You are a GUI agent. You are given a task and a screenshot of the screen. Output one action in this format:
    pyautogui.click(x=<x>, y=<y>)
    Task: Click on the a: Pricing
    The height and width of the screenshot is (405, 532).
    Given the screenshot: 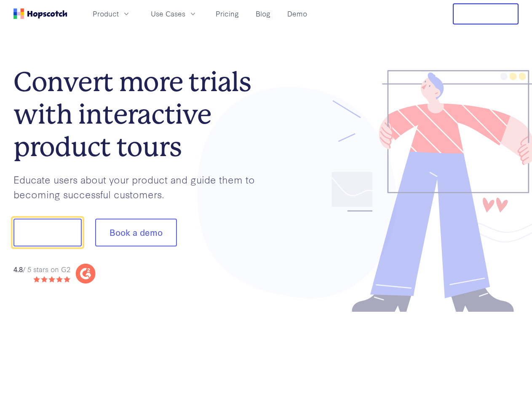 What is the action you would take?
    pyautogui.click(x=227, y=13)
    